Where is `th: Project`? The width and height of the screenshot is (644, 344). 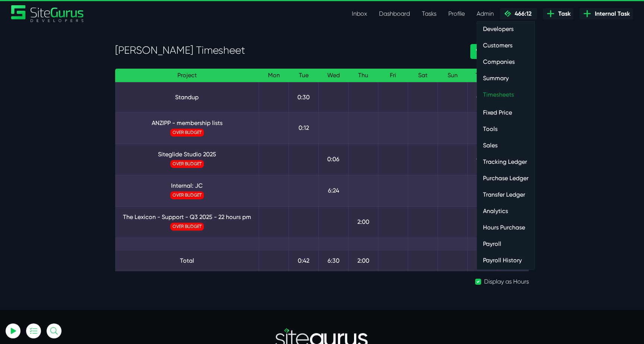 th: Project is located at coordinates (187, 75).